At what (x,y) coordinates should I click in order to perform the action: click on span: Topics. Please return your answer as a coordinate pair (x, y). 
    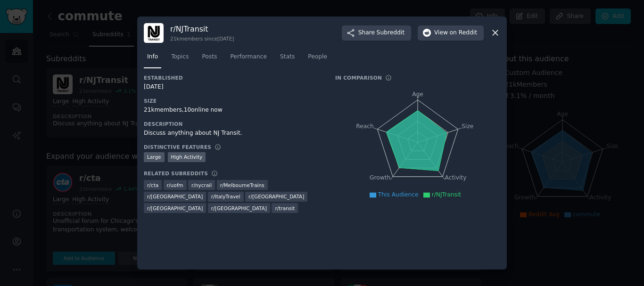
    Looking at the image, I should click on (180, 57).